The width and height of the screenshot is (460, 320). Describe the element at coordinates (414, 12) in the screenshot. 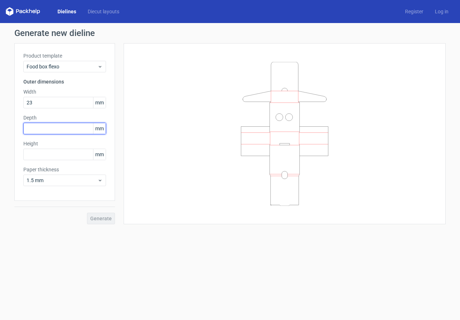

I see `a: Register` at that location.